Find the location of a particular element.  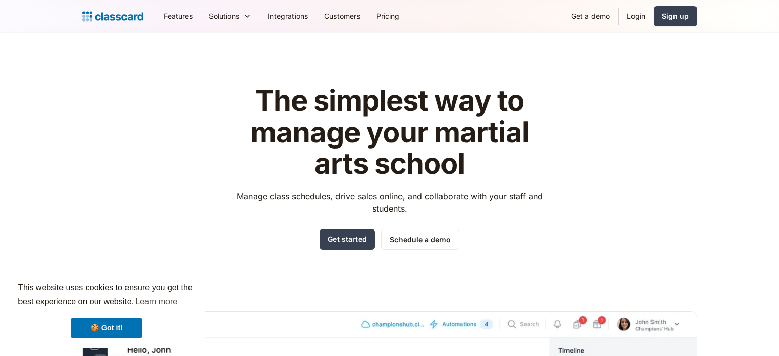

div: cookieconsent is located at coordinates (107, 310).